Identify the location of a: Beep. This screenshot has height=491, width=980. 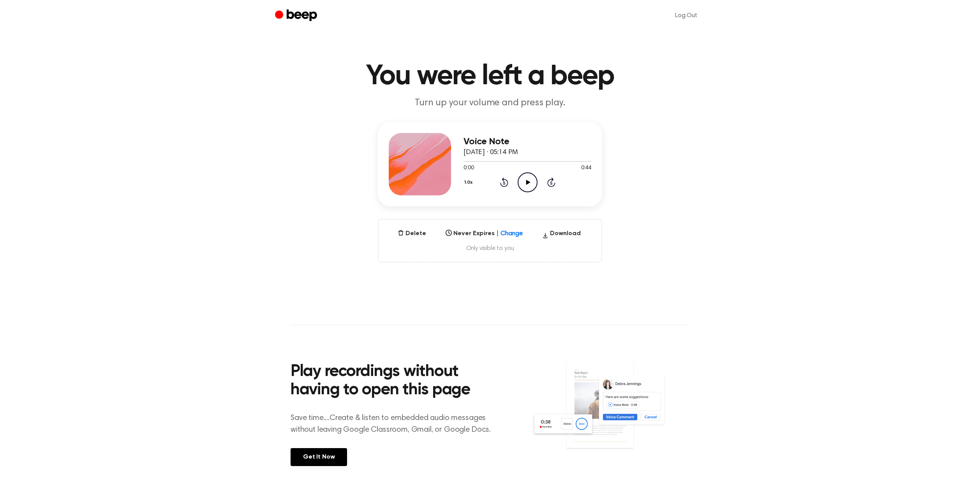
(297, 16).